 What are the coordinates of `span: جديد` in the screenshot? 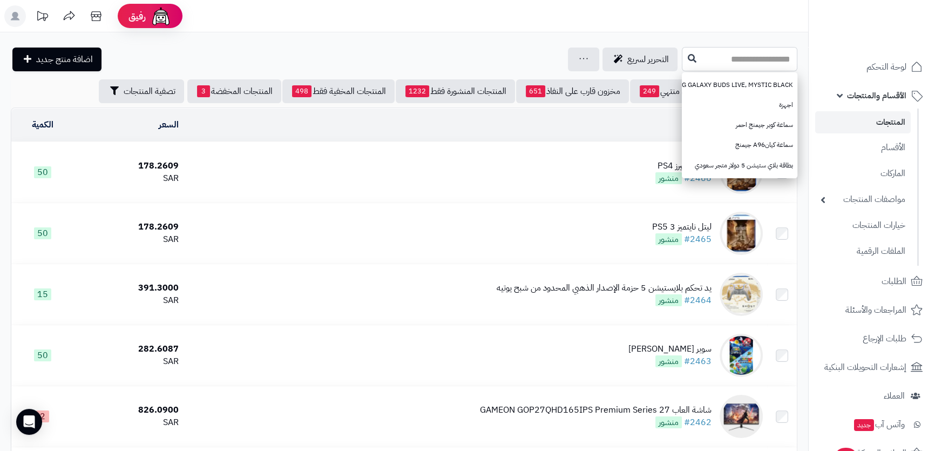 It's located at (864, 425).